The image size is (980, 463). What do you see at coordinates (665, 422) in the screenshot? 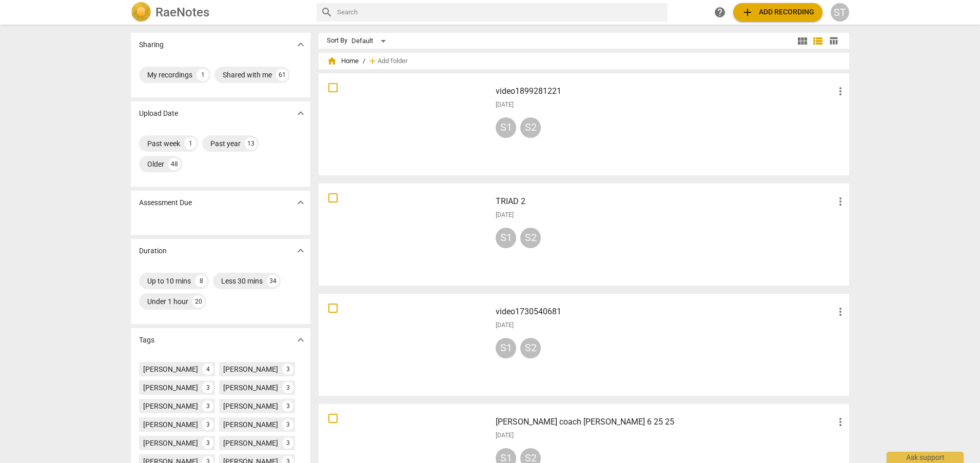
I see `h3: Caroline coach Lara 6 25 25` at bounding box center [665, 422].